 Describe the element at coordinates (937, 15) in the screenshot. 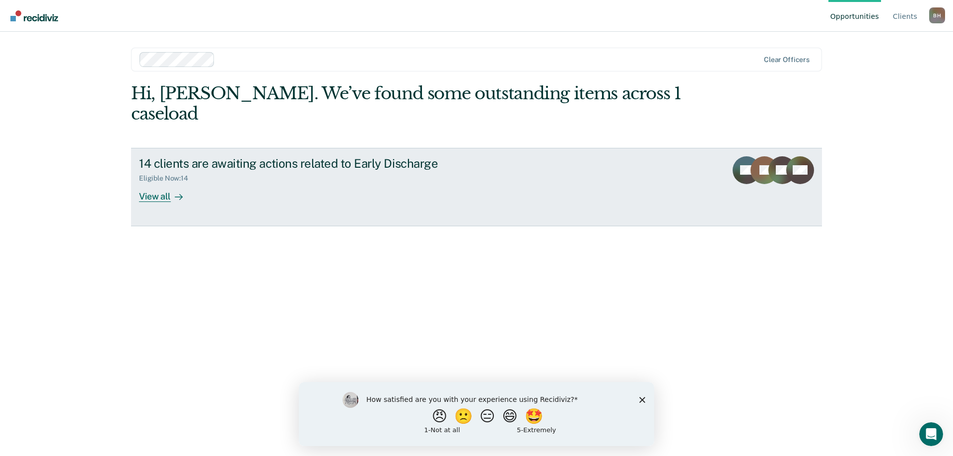

I see `div: B H` at that location.